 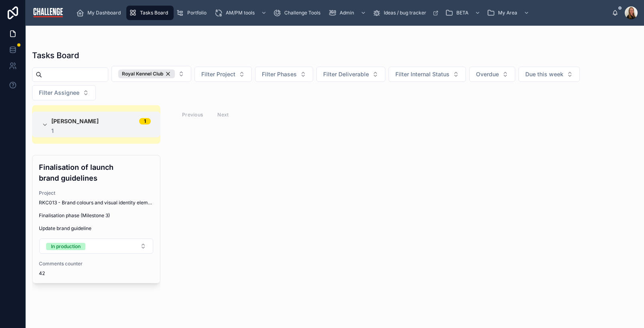 What do you see at coordinates (347, 74) in the screenshot?
I see `span: Filter Deliverable` at bounding box center [347, 74].